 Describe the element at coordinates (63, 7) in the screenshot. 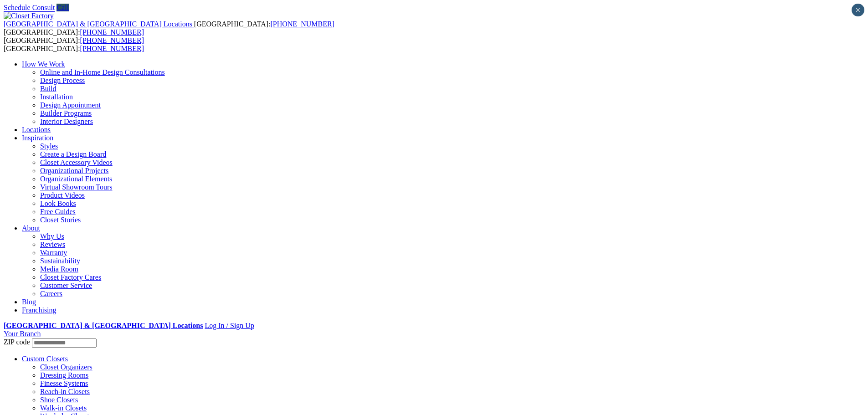

I see `a: Call` at that location.